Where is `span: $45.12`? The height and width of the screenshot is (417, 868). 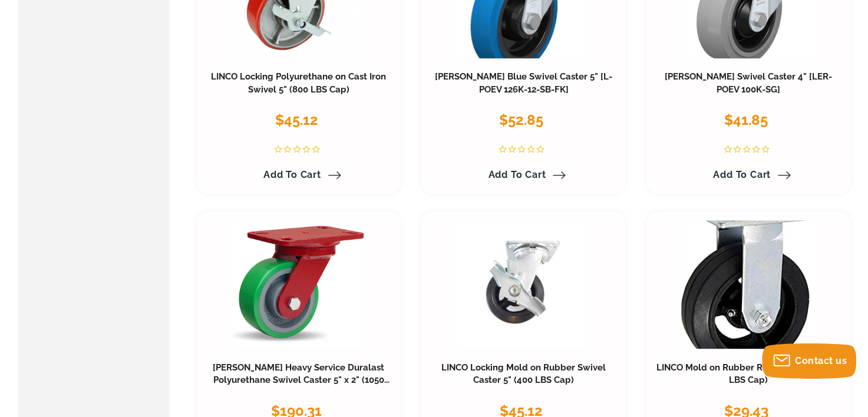 span: $45.12 is located at coordinates (296, 120).